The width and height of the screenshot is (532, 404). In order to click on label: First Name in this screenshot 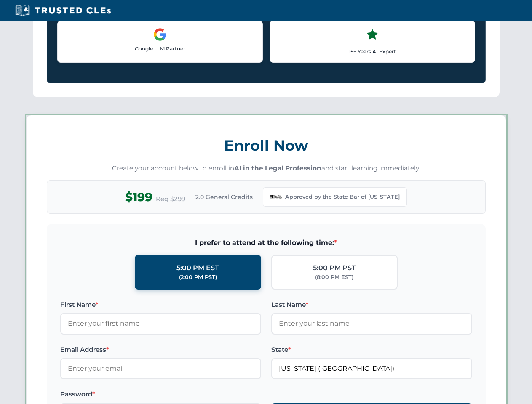, I will do `click(161, 305)`.